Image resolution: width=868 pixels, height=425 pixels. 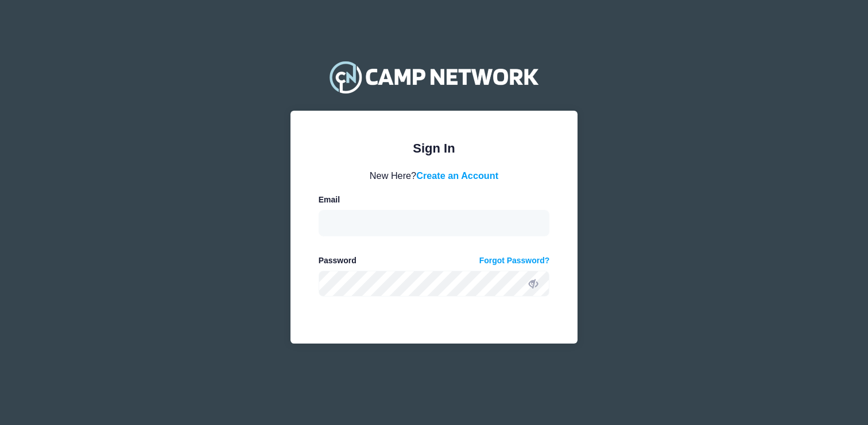 What do you see at coordinates (337, 260) in the screenshot?
I see `label: Password` at bounding box center [337, 260].